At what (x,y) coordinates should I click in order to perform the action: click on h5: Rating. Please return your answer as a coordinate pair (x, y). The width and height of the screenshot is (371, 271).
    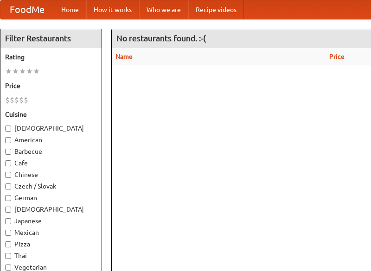
    Looking at the image, I should click on (51, 57).